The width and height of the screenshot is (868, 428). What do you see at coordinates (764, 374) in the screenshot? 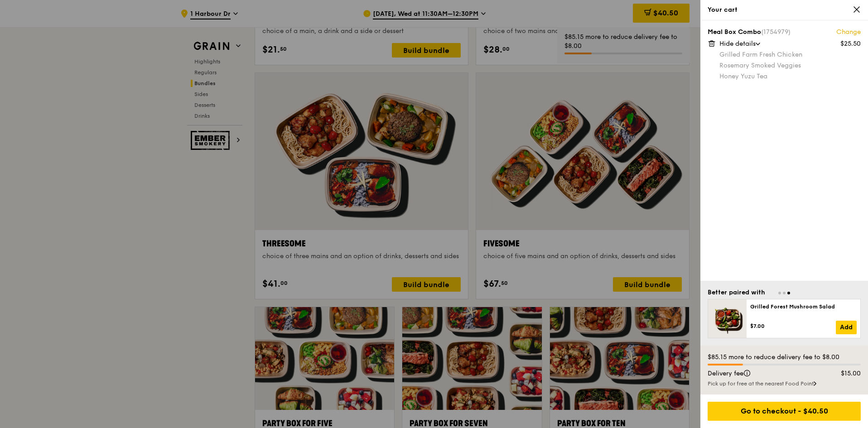
I see `div: Delivery fee` at bounding box center [764, 374].